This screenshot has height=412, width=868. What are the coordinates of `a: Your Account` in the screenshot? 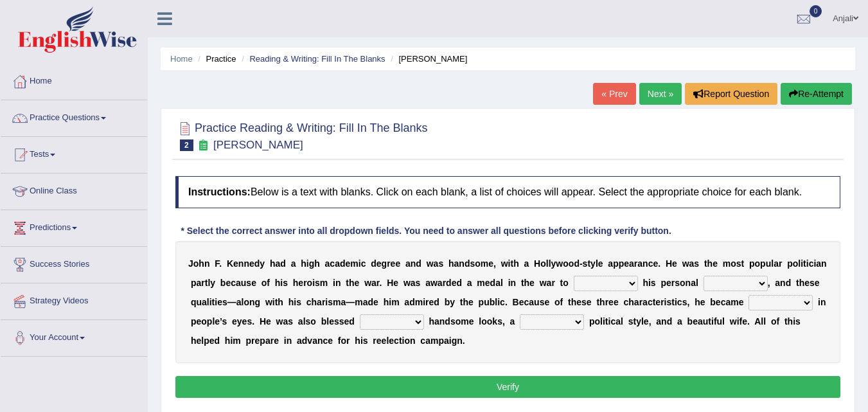 It's located at (74, 336).